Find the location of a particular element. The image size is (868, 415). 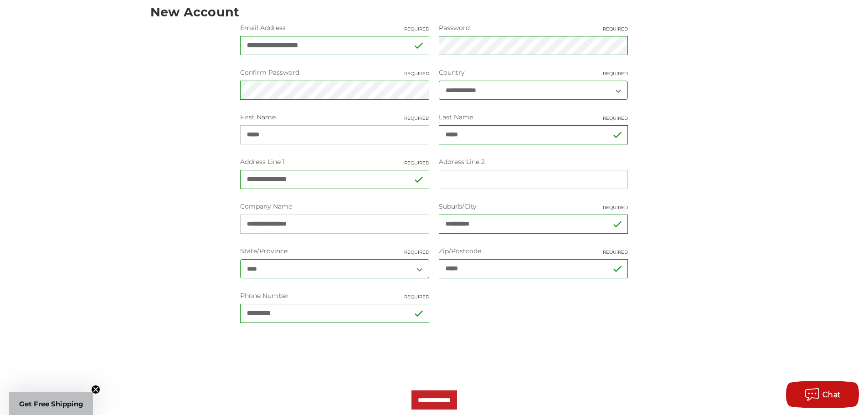

button: Chat is located at coordinates (822, 395).